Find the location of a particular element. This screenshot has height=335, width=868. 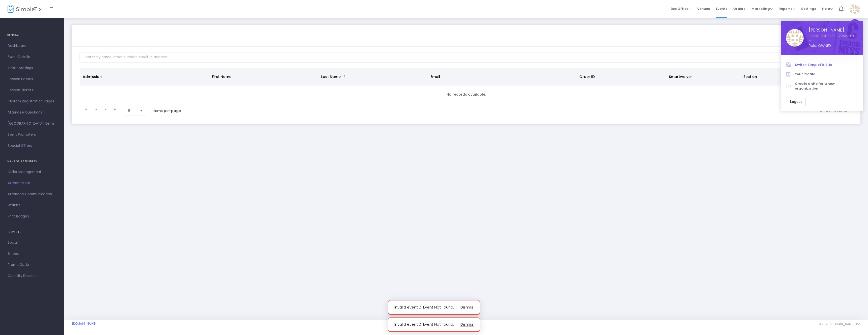

span: Section is located at coordinates (750, 77).